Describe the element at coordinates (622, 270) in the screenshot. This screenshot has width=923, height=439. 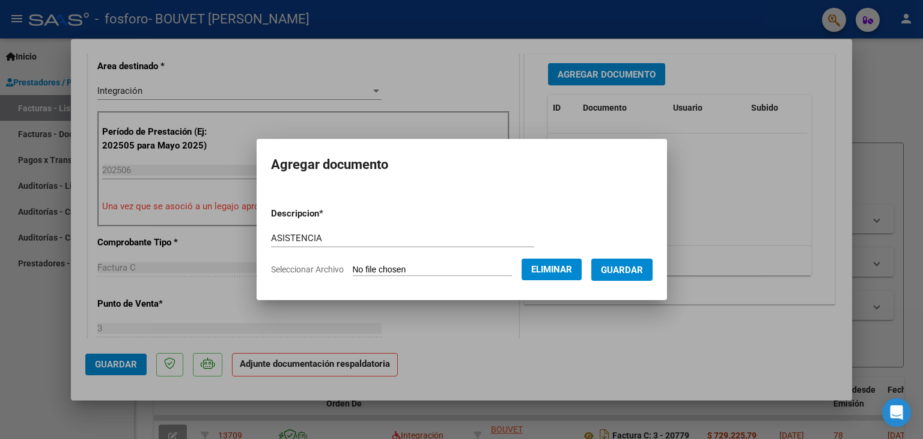
I see `span: Guardar` at that location.